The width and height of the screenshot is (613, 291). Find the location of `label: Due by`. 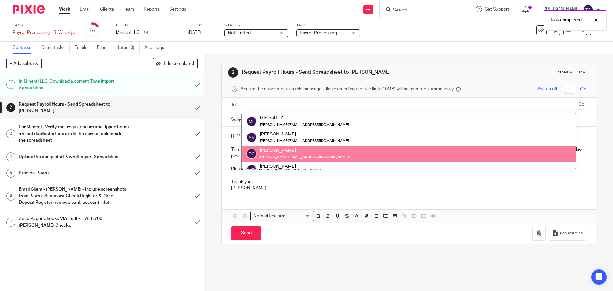

label: Due by is located at coordinates (202, 25).